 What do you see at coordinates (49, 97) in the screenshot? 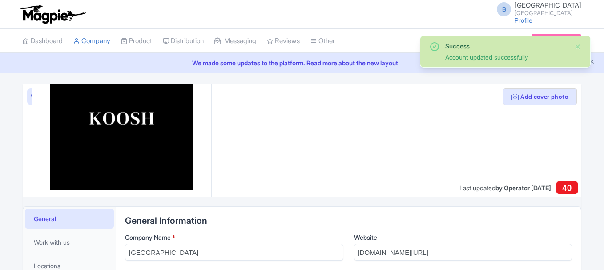
I see `a: View as visitor` at bounding box center [49, 97].